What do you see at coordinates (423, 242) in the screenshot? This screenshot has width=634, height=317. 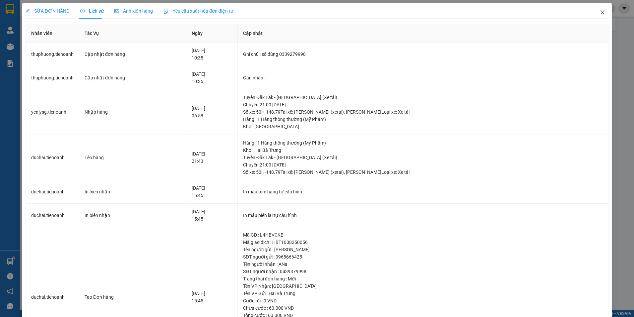 I see `div: Mã giao dịch : HBT1008250056` at bounding box center [423, 242].